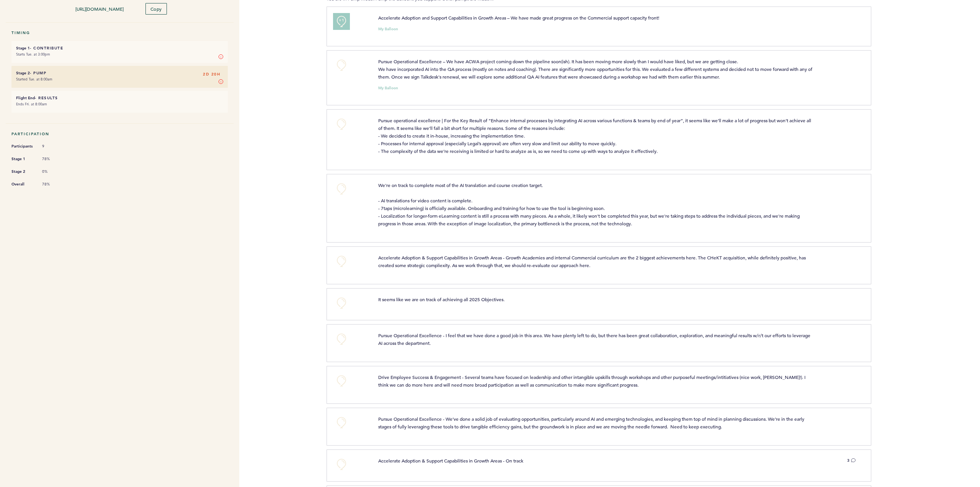 This screenshot has width=980, height=487. Describe the element at coordinates (54, 171) in the screenshot. I see `span: 0%` at that location.